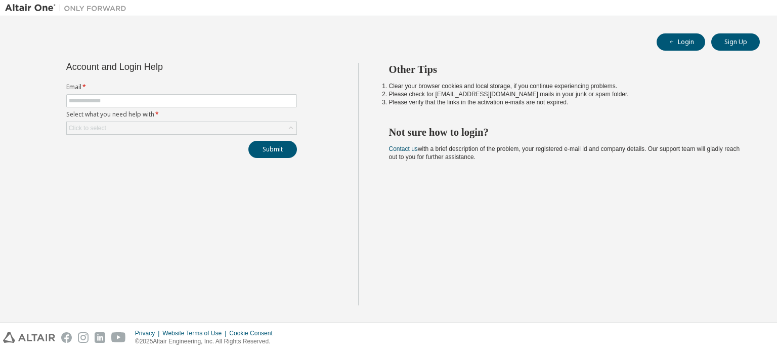 This screenshot has height=352, width=777. I want to click on div: Website Terms of Use, so click(196, 333).